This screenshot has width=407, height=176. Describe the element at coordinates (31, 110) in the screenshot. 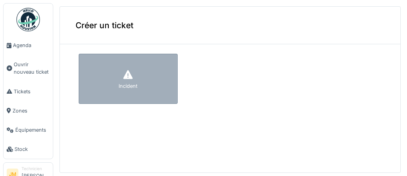

I see `span: Zones` at that location.